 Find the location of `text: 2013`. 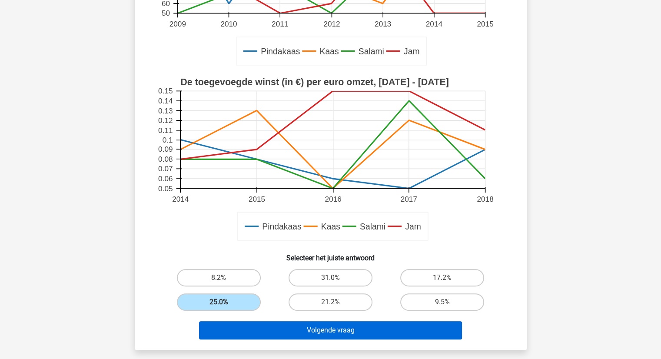

text: 2013 is located at coordinates (382, 24).